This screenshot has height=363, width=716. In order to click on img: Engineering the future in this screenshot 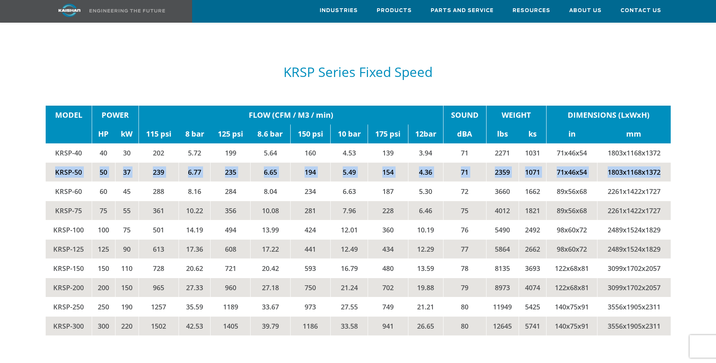, I will do `click(127, 11)`.